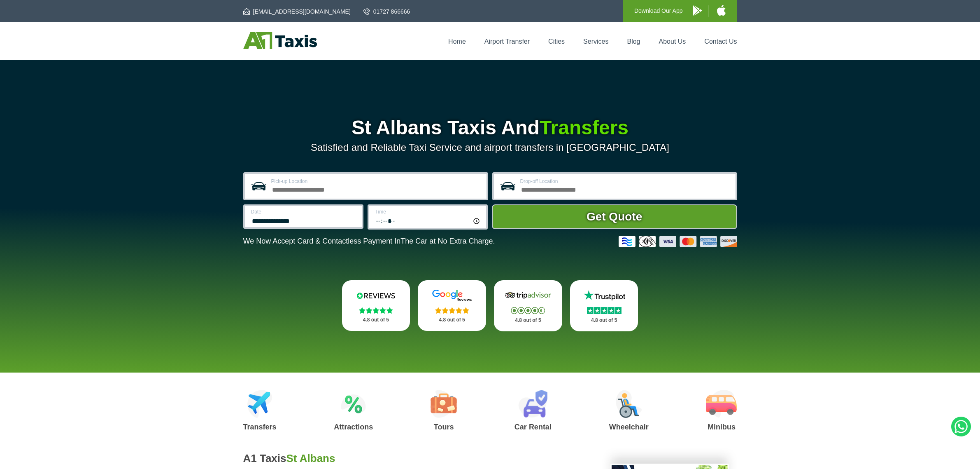  Describe the element at coordinates (634, 41) in the screenshot. I see `a: Blog` at that location.